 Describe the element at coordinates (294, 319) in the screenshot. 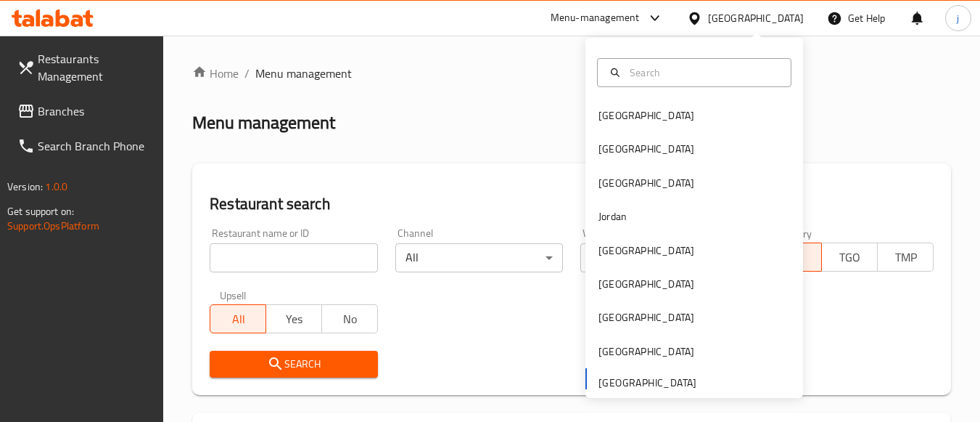

I see `button: Yes` at that location.